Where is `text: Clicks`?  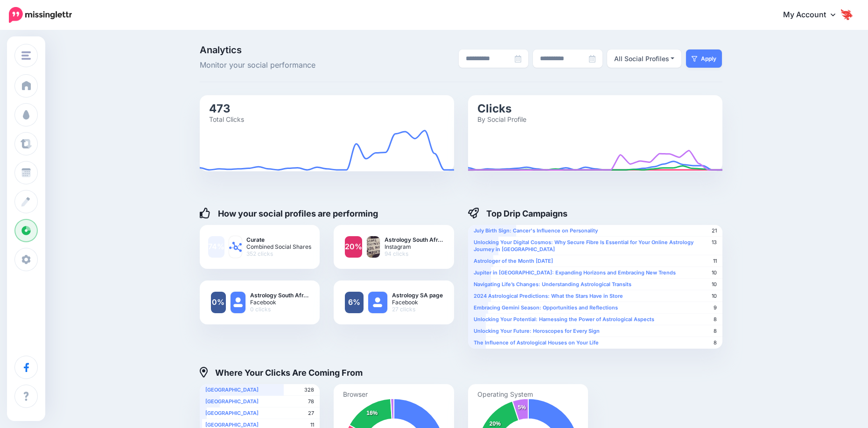 text: Clicks is located at coordinates (494, 108).